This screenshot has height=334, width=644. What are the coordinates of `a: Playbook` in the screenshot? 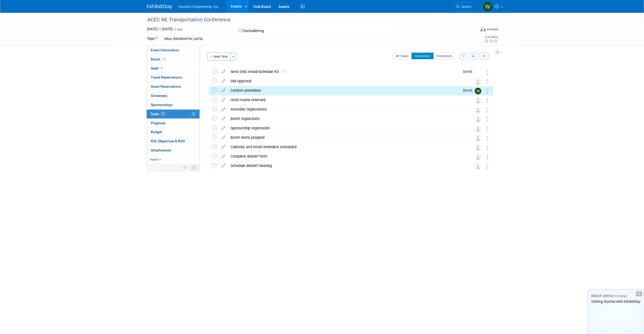 It's located at (173, 123).